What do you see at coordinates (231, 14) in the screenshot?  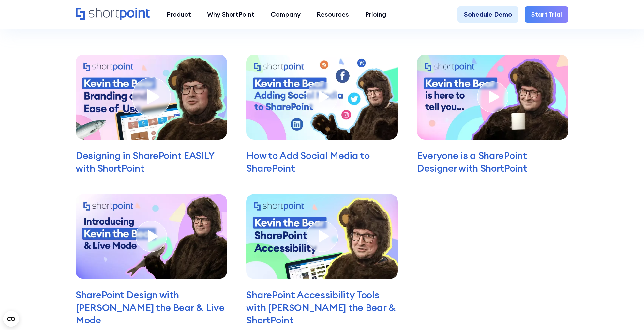 I see `a: Why ShortPoint` at bounding box center [231, 14].